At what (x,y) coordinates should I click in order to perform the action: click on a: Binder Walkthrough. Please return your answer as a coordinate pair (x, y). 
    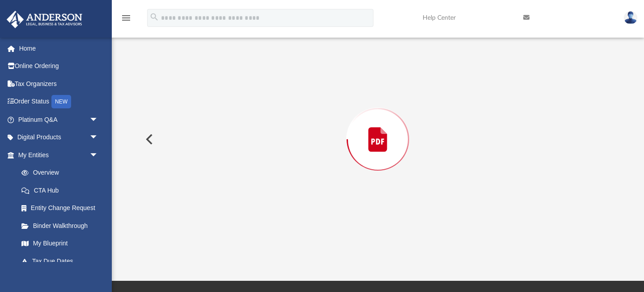
    Looking at the image, I should click on (62, 225).